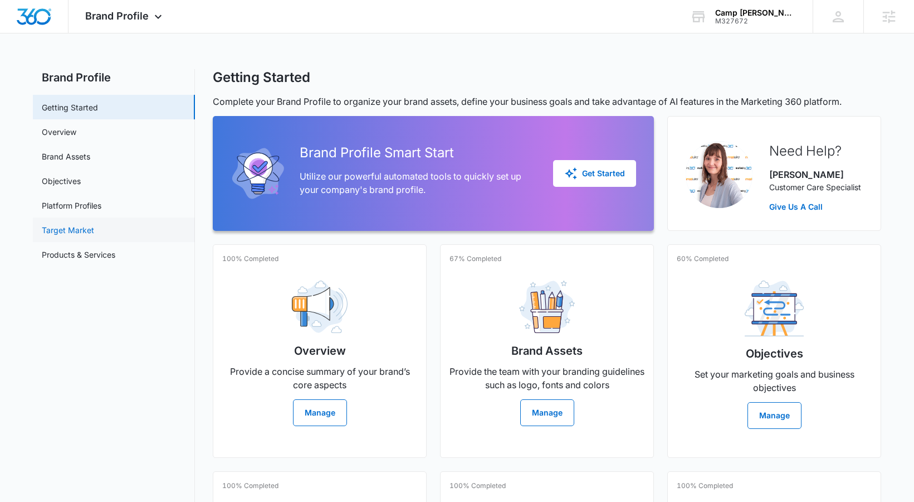 Image resolution: width=914 pixels, height=502 pixels. What do you see at coordinates (547, 351) in the screenshot?
I see `h2: Brand Assets` at bounding box center [547, 351].